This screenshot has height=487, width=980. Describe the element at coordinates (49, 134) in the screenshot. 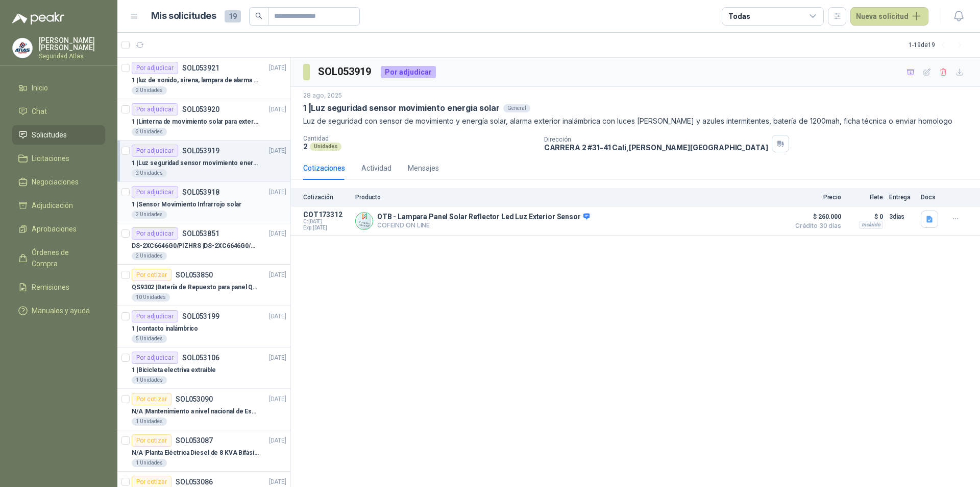

I see `span: Solicitudes` at that location.